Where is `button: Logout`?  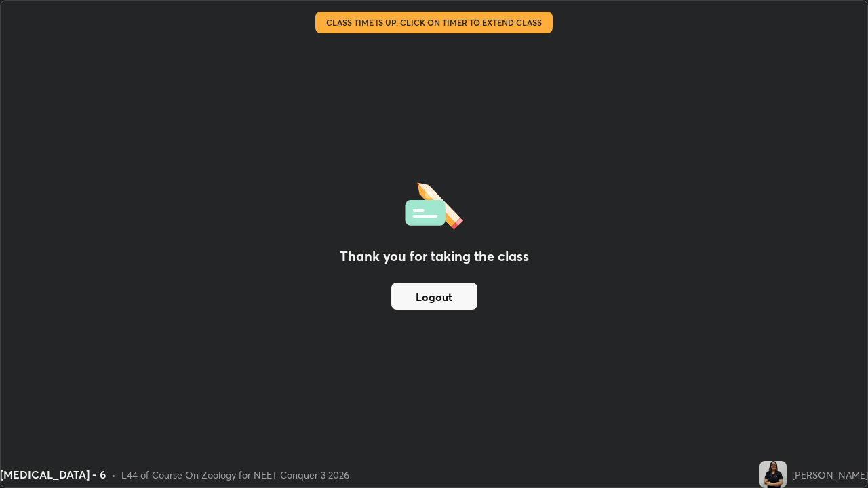 button: Logout is located at coordinates (434, 296).